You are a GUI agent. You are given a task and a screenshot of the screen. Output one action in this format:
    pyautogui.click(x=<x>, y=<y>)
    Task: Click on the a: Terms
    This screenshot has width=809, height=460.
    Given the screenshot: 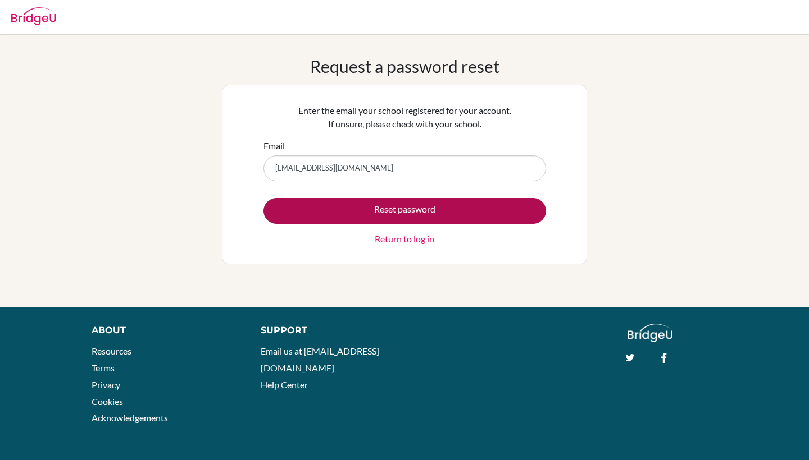 What is the action you would take?
    pyautogui.click(x=103, y=368)
    